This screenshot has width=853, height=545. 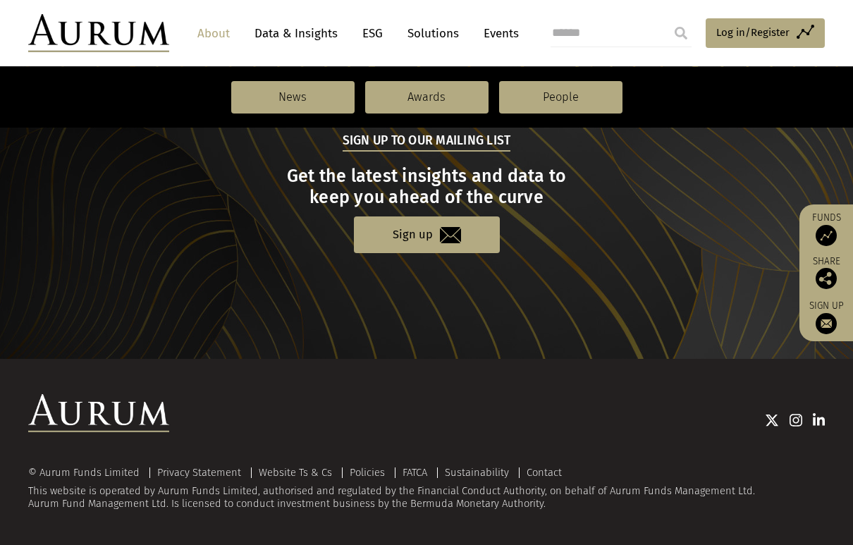 I want to click on h3: Get the latest insights and data to keep you ahead of the curve, so click(x=427, y=187).